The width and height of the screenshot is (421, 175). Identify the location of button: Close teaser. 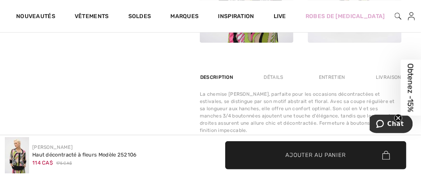
(398, 118).